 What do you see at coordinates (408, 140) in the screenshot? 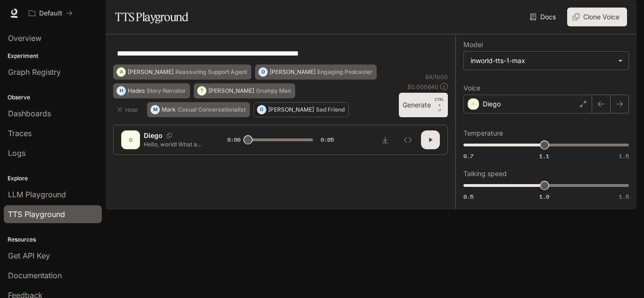
I see `button: Inspect` at bounding box center [408, 140].